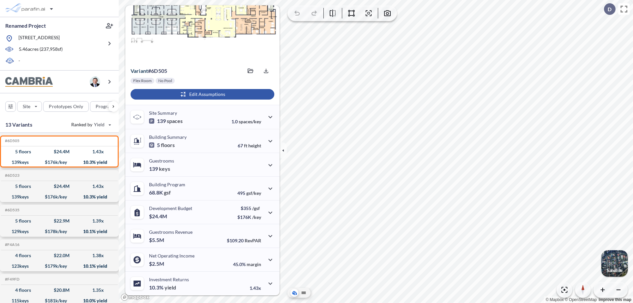 The image size is (633, 303). What do you see at coordinates (165, 169) in the screenshot?
I see `span: keys` at bounding box center [165, 169].